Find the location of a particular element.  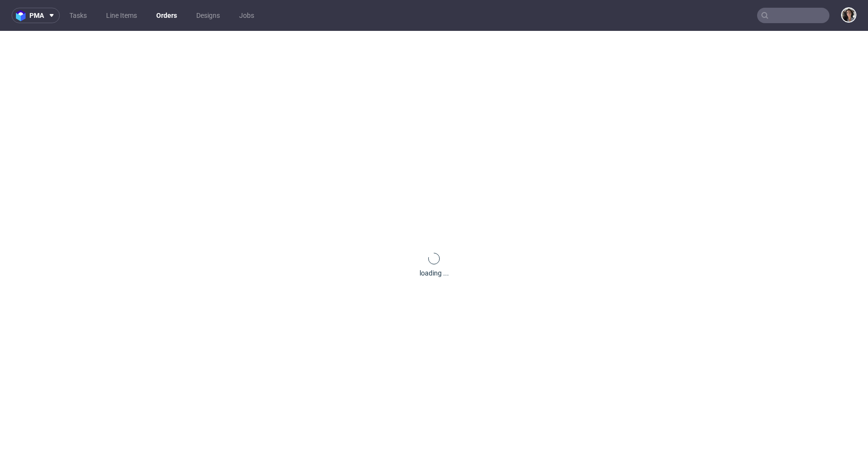

img: logo is located at coordinates (23, 16).